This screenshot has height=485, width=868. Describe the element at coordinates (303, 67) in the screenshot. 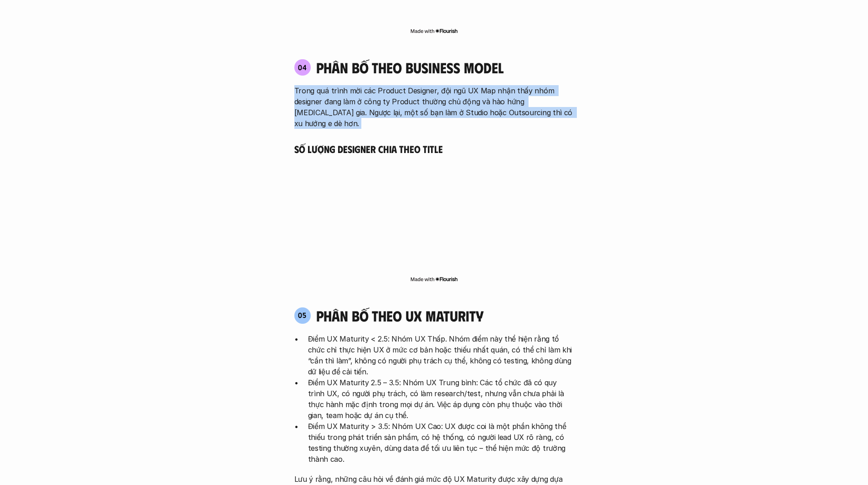

I see `p: 04` at that location.